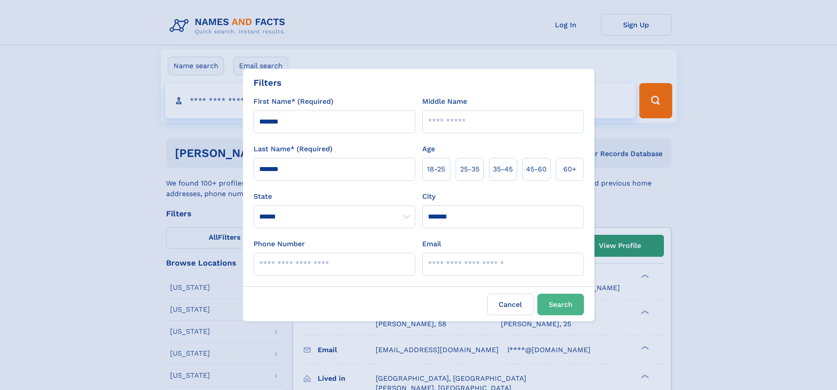  Describe the element at coordinates (570, 169) in the screenshot. I see `span: 60+` at that location.